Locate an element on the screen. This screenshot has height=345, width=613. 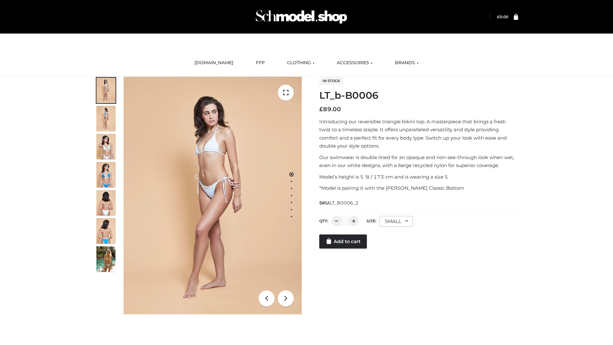
img: ArielClassicBikiniTop_CloudNine_AzureSky_OW114ECO_3-scaled.jpg is located at coordinates (106, 147).